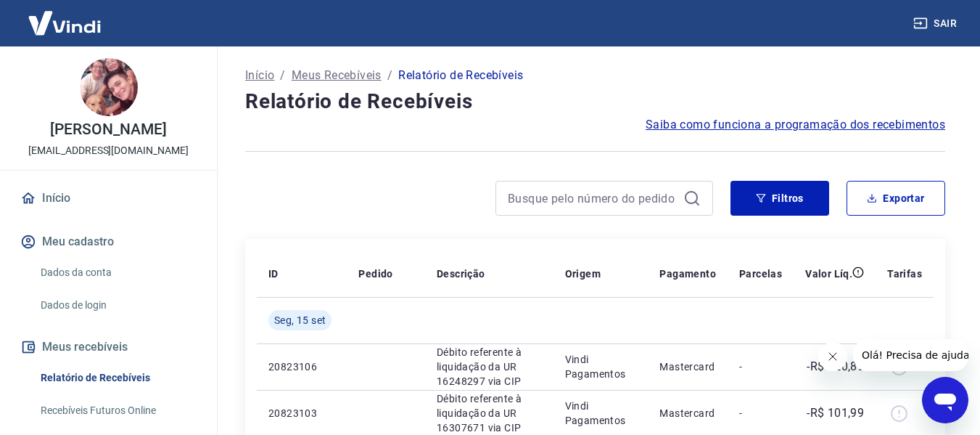  Describe the element at coordinates (761, 274) in the screenshot. I see `p: Parcelas` at that location.